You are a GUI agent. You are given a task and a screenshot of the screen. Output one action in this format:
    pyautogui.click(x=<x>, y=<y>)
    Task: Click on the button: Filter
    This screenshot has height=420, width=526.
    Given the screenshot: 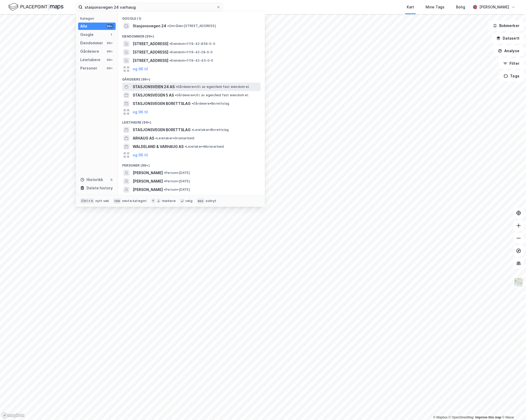 What is the action you would take?
    pyautogui.click(x=511, y=63)
    